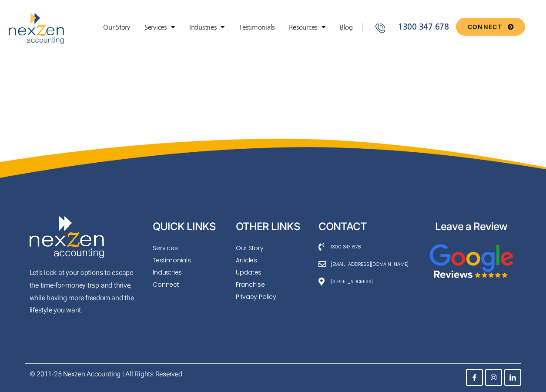  I want to click on a: Franchise, so click(273, 284).